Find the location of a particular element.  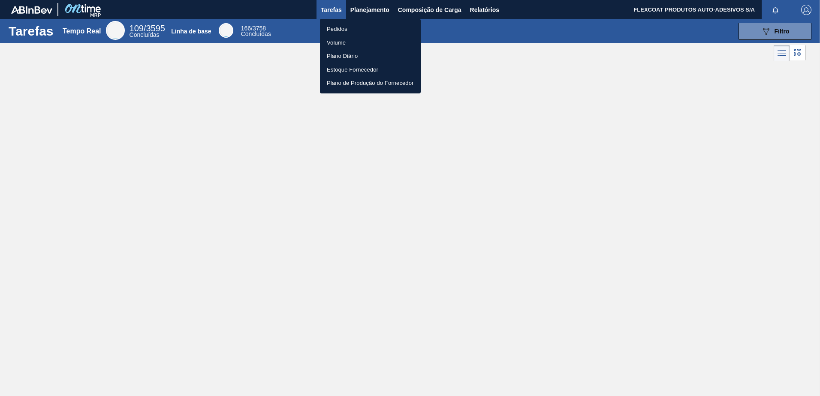

li: Plano de Produção do Fornecedor is located at coordinates (370, 83).